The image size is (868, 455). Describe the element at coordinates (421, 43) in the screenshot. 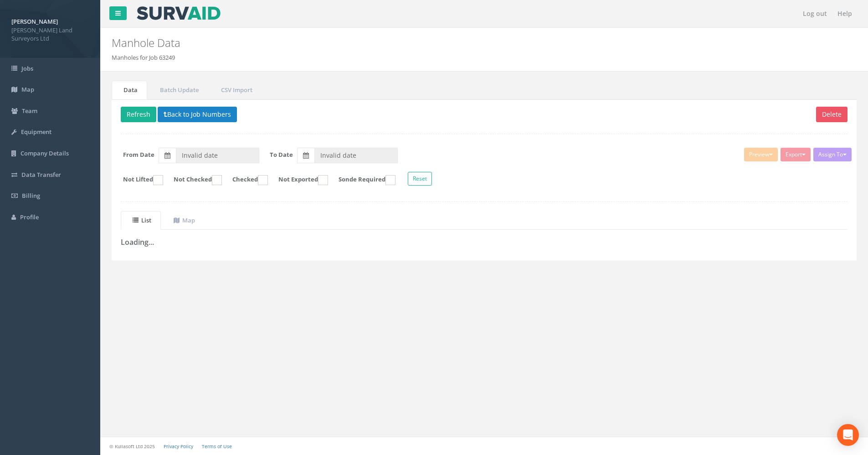

I see `h2: Manhole Data` at that location.